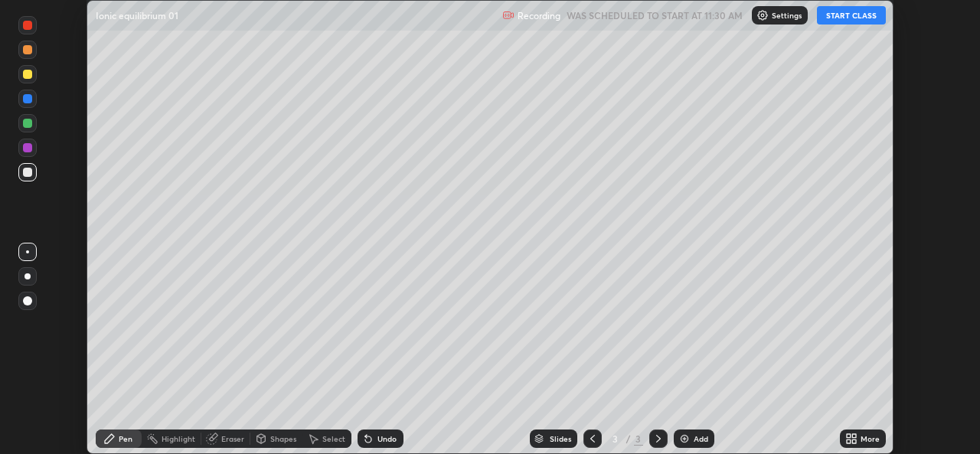 Image resolution: width=980 pixels, height=454 pixels. Describe the element at coordinates (786, 15) in the screenshot. I see `p: Settings` at that location.